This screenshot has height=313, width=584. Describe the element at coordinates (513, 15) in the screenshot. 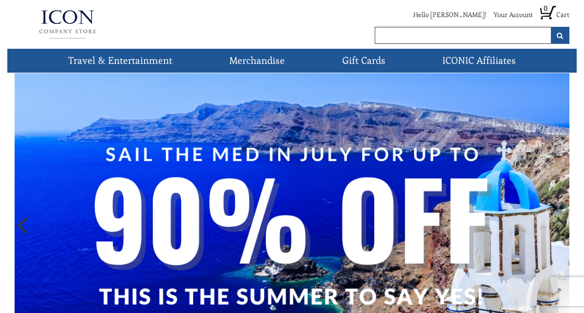

I see `a: Your Account` at that location.